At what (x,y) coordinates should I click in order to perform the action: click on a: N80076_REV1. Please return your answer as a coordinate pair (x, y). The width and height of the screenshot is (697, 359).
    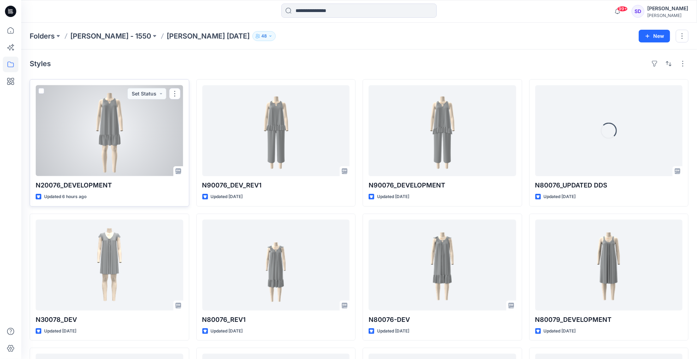
    Looking at the image, I should click on (276, 265).